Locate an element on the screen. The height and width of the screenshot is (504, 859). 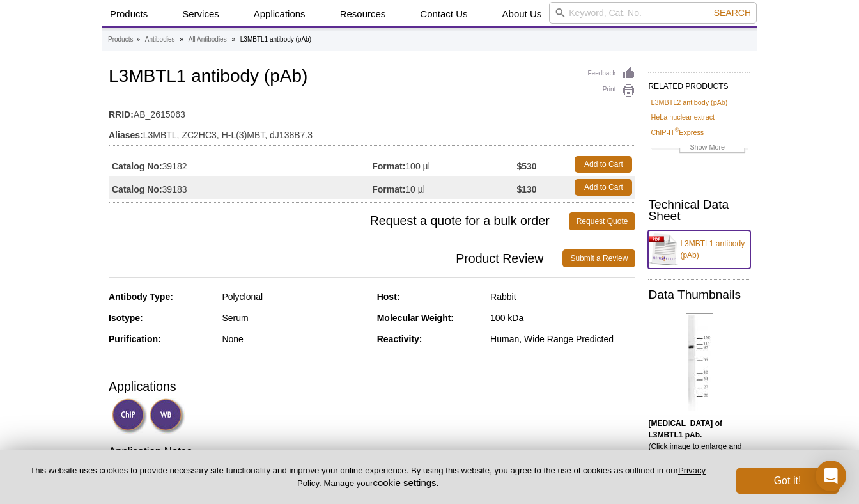
strong: Isotype: is located at coordinates (126, 318).